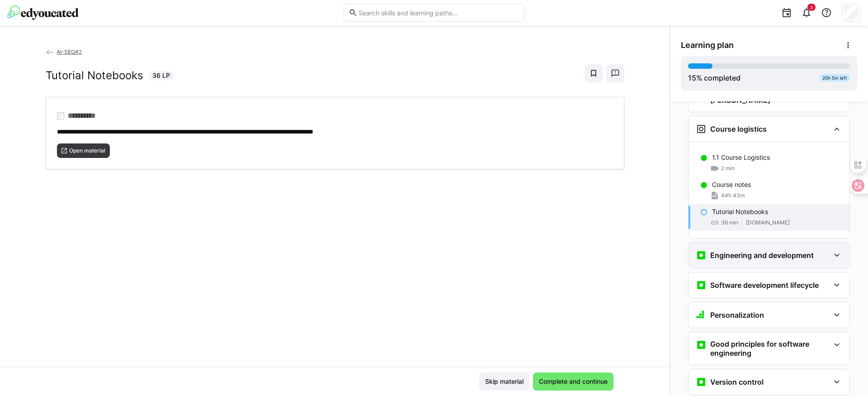 The image size is (868, 396). What do you see at coordinates (741, 157) in the screenshot?
I see `p: 1.1 Course Logistics` at bounding box center [741, 157].